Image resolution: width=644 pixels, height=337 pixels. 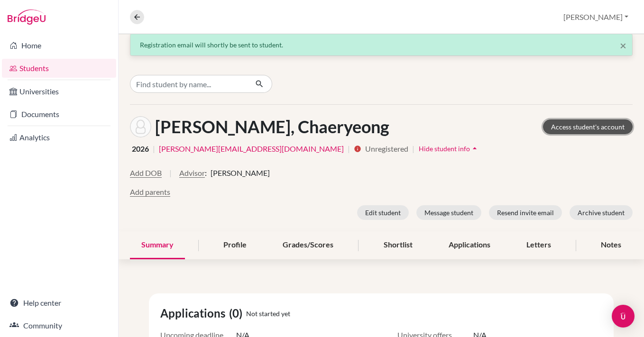 What do you see at coordinates (382, 44) in the screenshot?
I see `div: Registration email will shortly be sent to student.` at bounding box center [382, 44].